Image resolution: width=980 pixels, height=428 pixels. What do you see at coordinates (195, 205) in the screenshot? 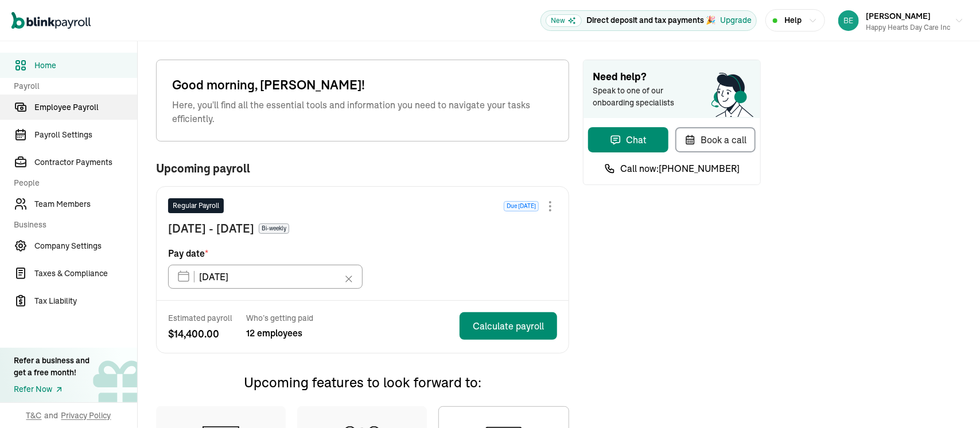
I see `span: Regular Payroll` at bounding box center [195, 205].